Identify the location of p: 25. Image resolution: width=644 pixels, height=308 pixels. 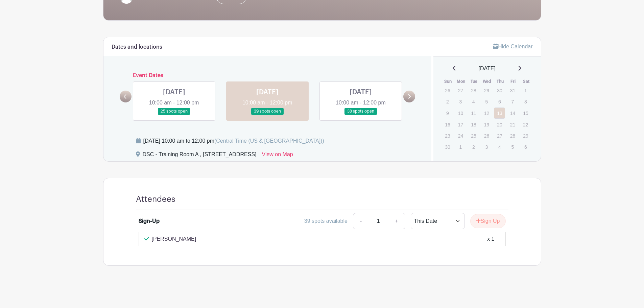
(473, 135).